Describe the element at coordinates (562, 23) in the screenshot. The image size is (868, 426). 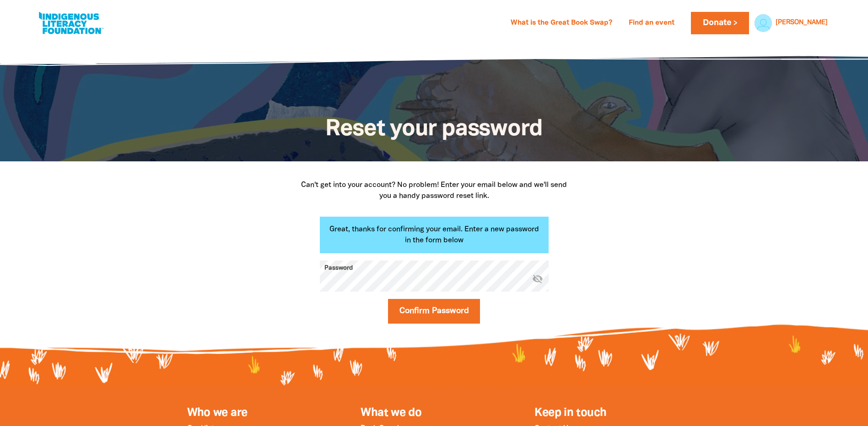
I see `a: What is the Great Book Swap?` at that location.